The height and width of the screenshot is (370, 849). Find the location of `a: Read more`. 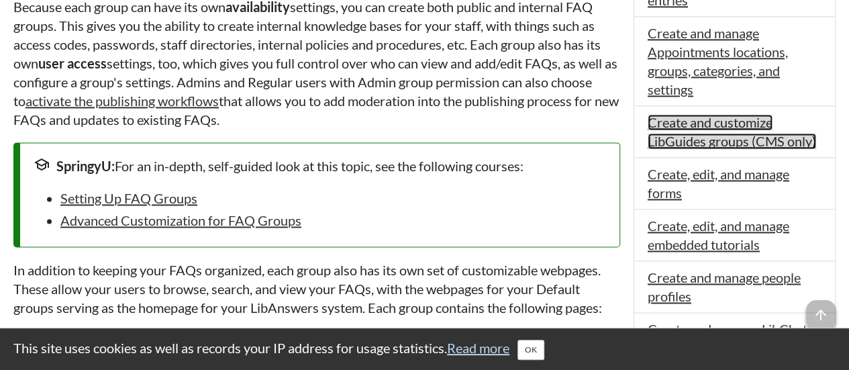

a: Read more is located at coordinates (478, 348).